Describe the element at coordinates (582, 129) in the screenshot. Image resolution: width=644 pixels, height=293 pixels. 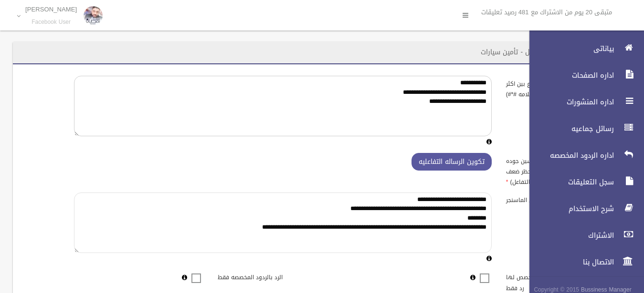
I see `a: رسائل جماعيه` at that location.